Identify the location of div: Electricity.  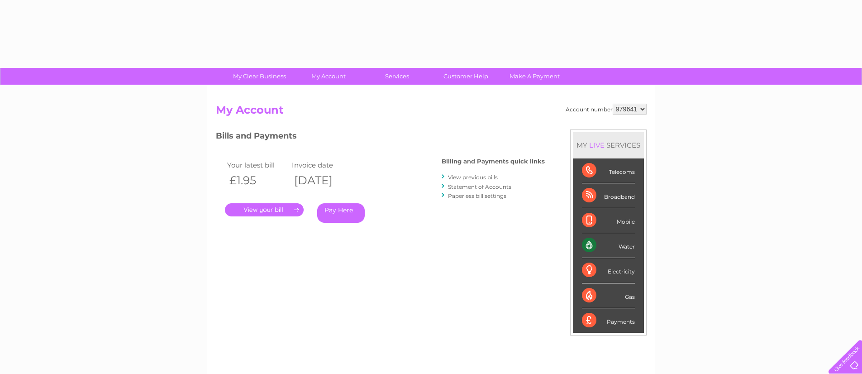
(608, 270).